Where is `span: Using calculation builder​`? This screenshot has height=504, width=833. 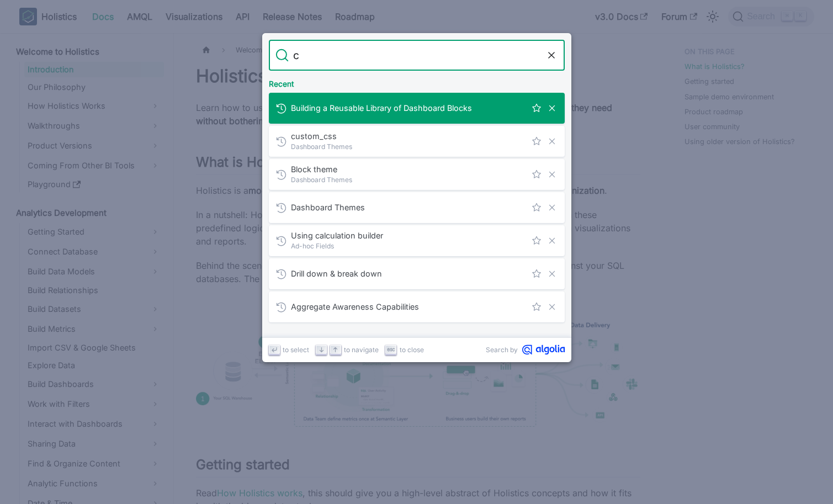 span: Using calculation builder​ is located at coordinates (408, 235).